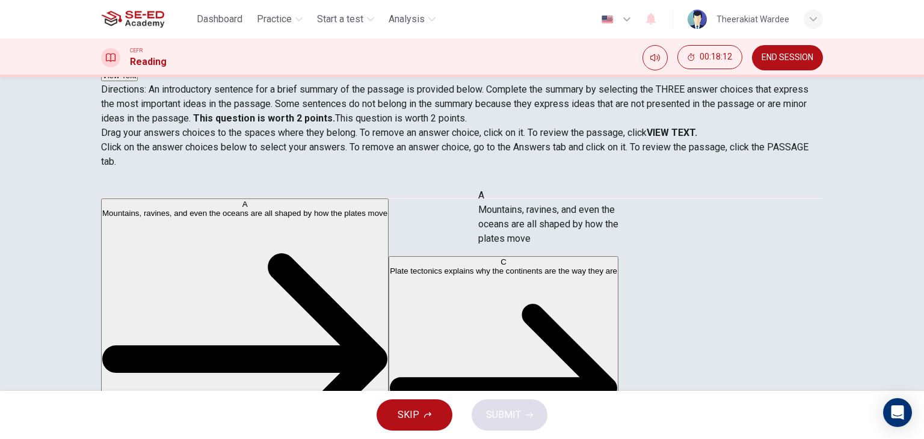  I want to click on span: 00:18:12, so click(716, 57).